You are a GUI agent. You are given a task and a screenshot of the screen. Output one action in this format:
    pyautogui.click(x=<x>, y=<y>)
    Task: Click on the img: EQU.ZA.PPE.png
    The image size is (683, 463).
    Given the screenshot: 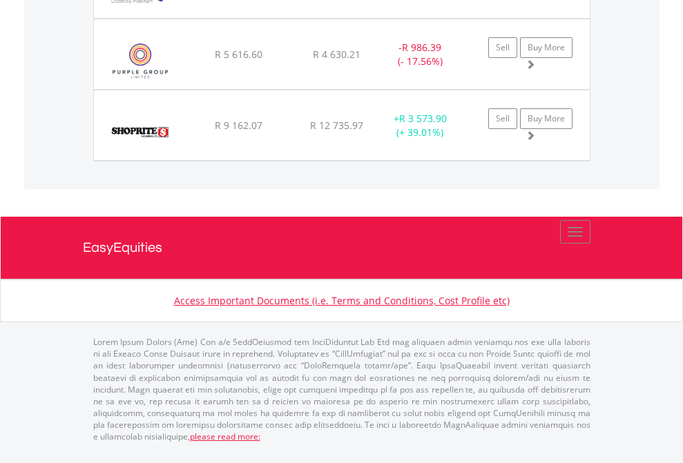 What is the action you would take?
    pyautogui.click(x=140, y=61)
    